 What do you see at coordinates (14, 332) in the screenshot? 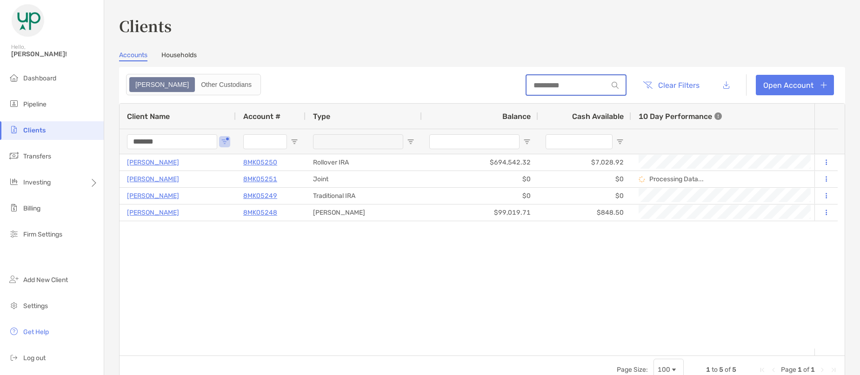
I see `img: get-help icon` at bounding box center [14, 332].